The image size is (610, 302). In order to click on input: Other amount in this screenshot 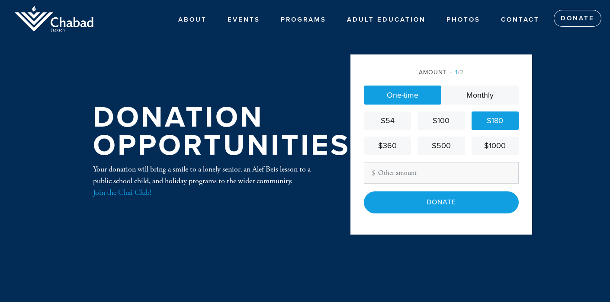, I will do `click(441, 173)`.